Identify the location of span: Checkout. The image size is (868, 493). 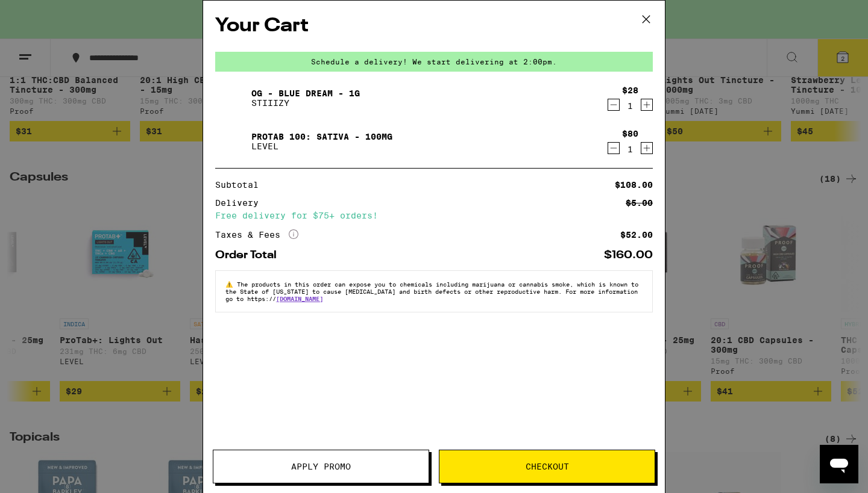
(547, 467).